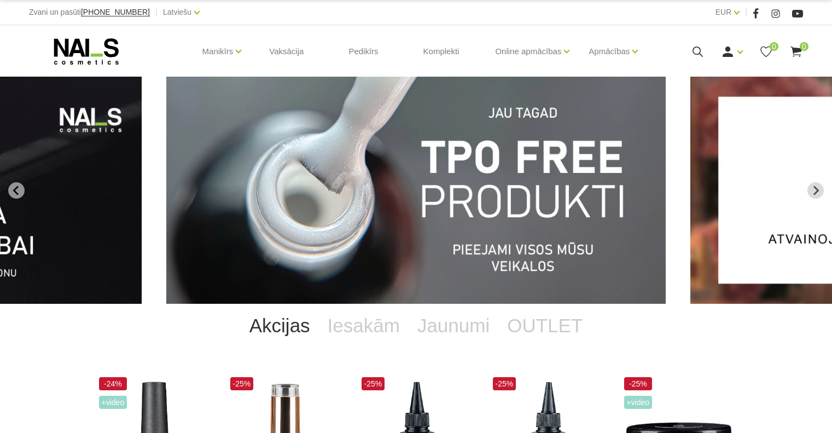 The height and width of the screenshot is (433, 832). I want to click on a: Iesakām, so click(364, 325).